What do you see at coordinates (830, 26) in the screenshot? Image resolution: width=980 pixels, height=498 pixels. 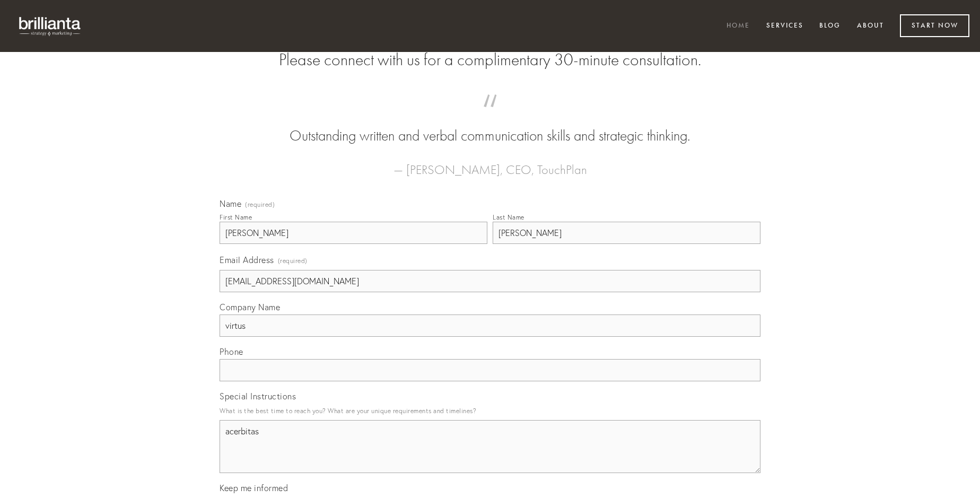 I see `a: Blog` at bounding box center [830, 26].